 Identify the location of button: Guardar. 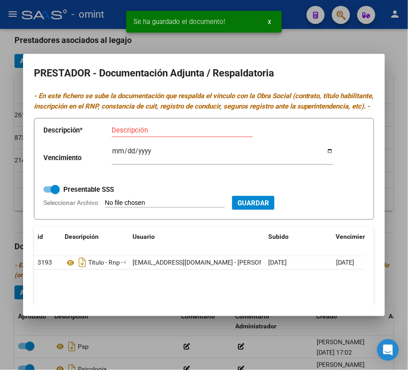
(254, 203).